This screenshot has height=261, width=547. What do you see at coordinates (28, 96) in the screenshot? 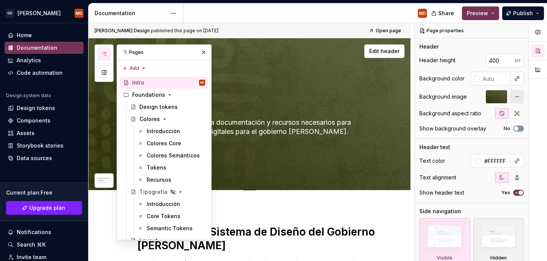
I see `div: Design system data` at bounding box center [28, 96].